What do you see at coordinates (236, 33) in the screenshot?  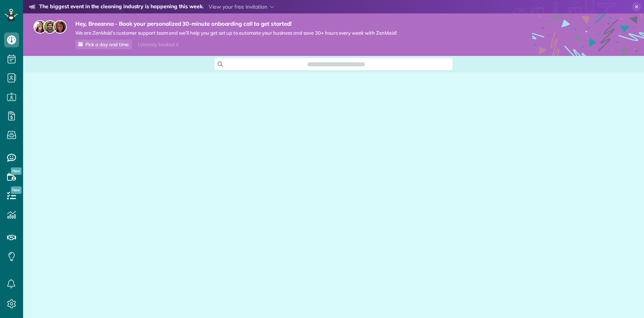 I see `span: We are ZenMaid’s customer support team and we’ll help you get set up to automate your business an...` at bounding box center [236, 33].